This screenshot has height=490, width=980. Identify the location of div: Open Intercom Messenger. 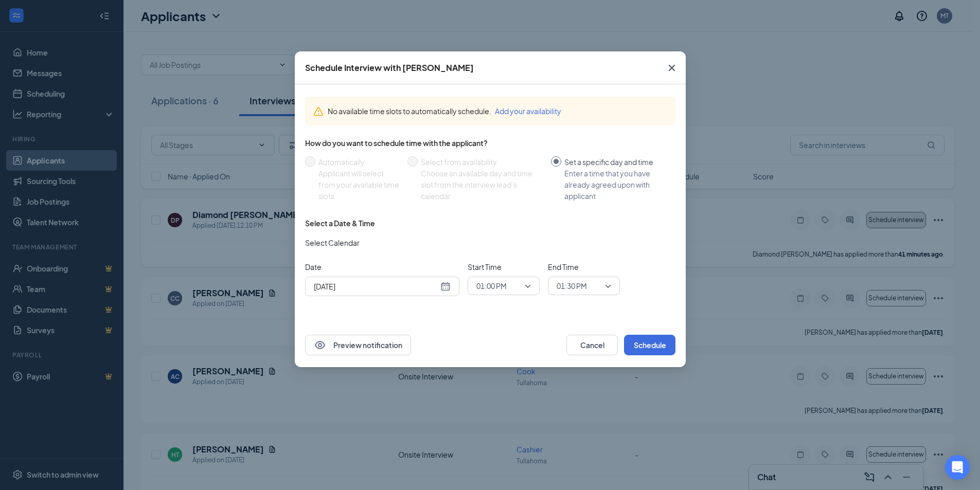
(958, 468).